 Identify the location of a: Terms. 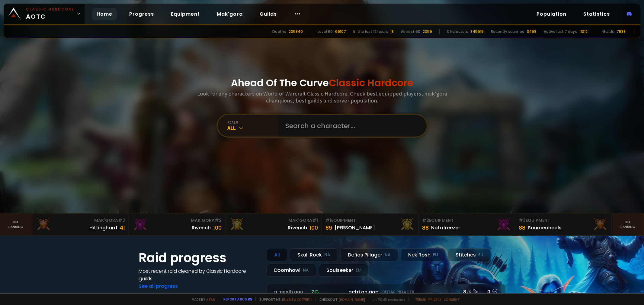
(421, 300).